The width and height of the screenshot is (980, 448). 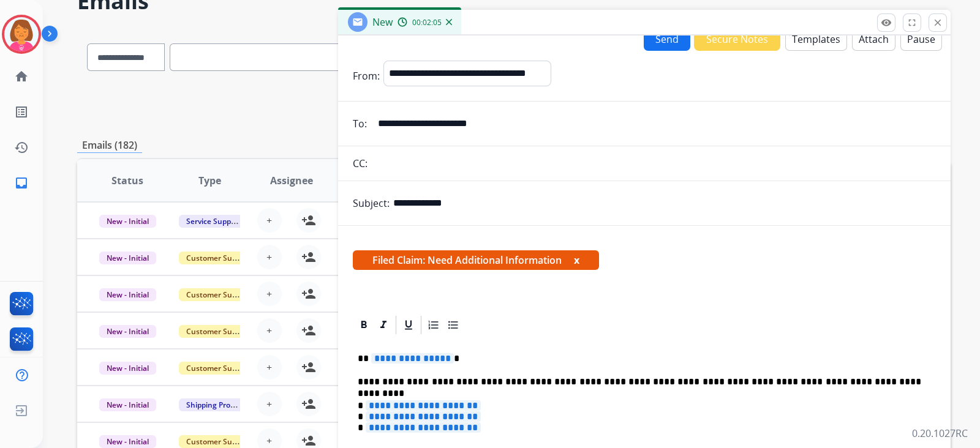 What do you see at coordinates (366, 76) in the screenshot?
I see `p: From:` at bounding box center [366, 76].